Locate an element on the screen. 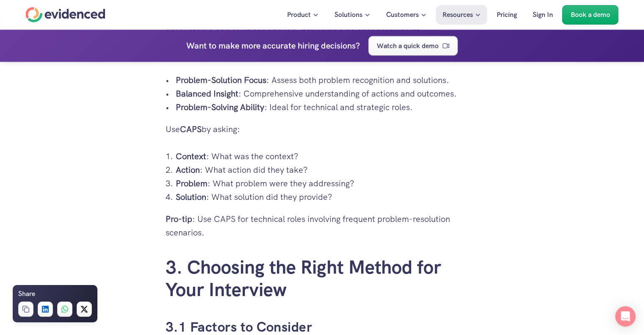 The width and height of the screenshot is (644, 335). p: : What problem were they addressing? is located at coordinates (327, 183).